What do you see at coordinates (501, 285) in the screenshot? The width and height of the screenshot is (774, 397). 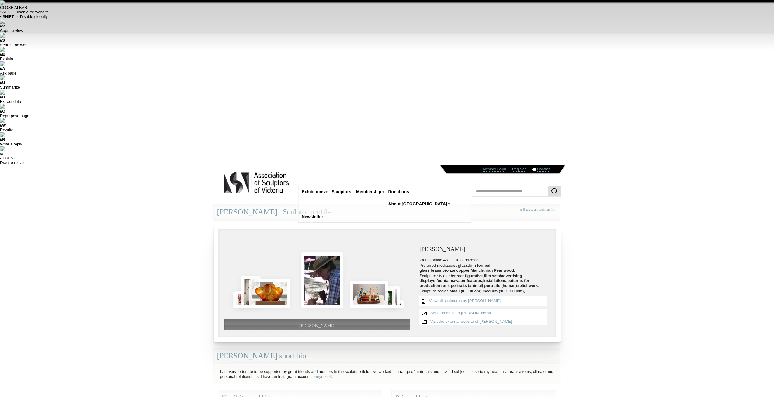 I see `strong: portraits (human)` at bounding box center [501, 285].